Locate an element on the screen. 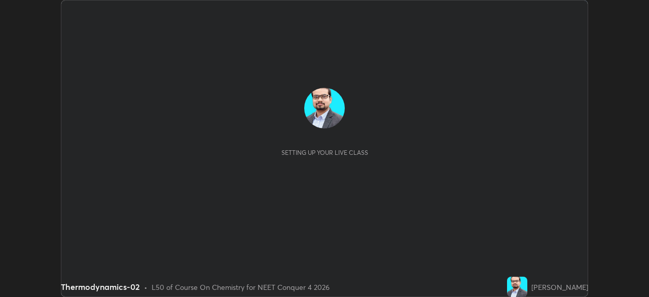 The width and height of the screenshot is (649, 297). div: L50 of Course On Chemistry for NEET Conquer 4 2026 is located at coordinates (240, 286).